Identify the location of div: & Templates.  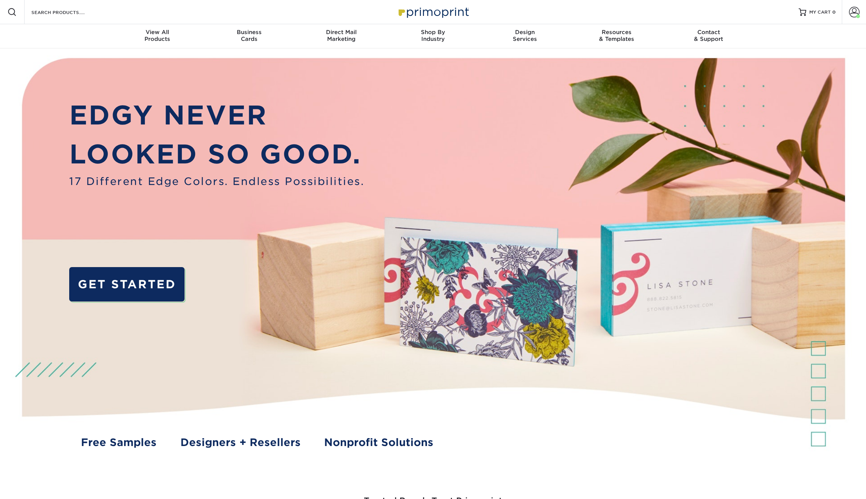
(617, 36).